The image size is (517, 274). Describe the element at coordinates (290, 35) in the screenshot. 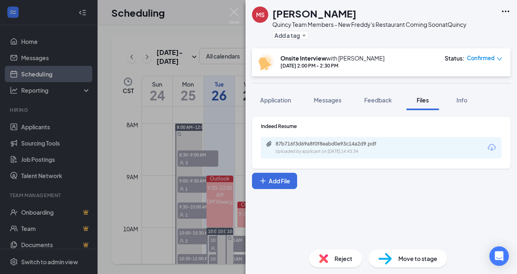

I see `button: PlusAdd a tag` at that location.